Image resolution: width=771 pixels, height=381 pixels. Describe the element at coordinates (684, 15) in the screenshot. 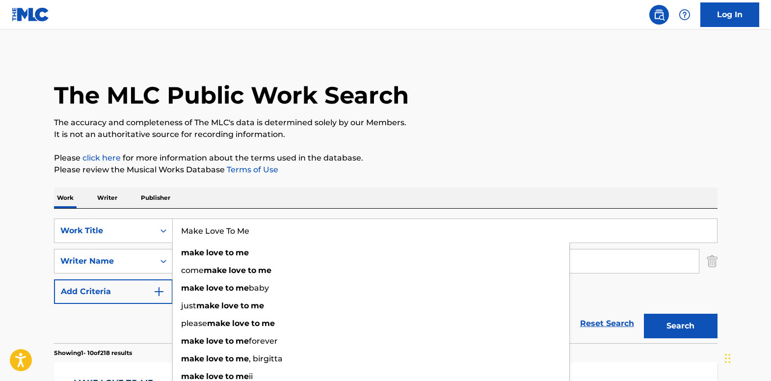

I see `img: help` at that location.